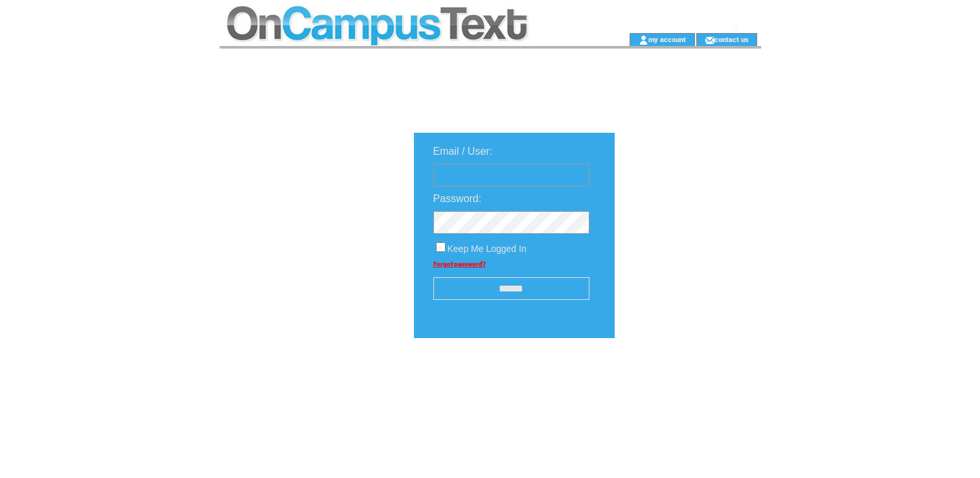 Image resolution: width=980 pixels, height=478 pixels. Describe the element at coordinates (458, 198) in the screenshot. I see `span: Password:` at that location.